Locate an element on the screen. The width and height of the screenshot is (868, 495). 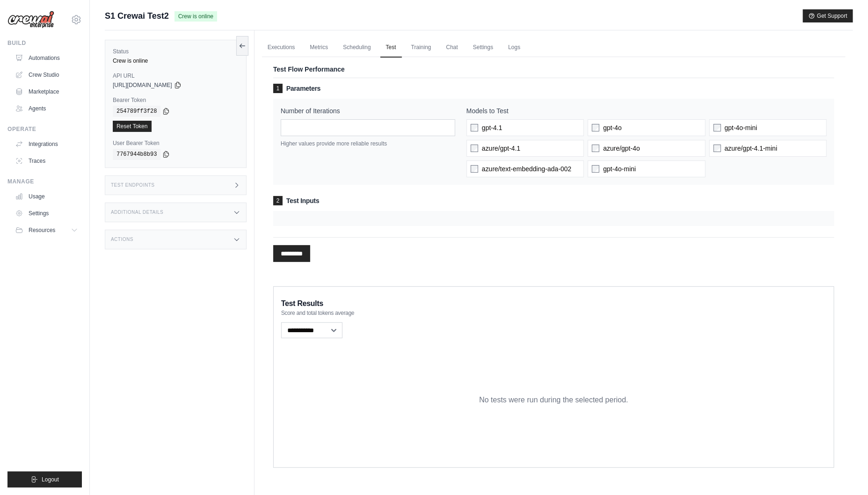
div: Build is located at coordinates (44, 43).